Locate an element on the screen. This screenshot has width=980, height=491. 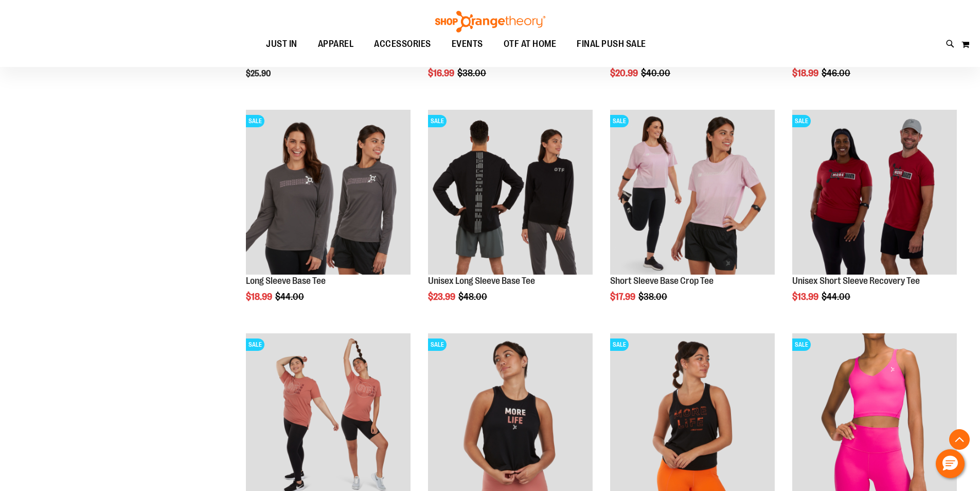
span: $20.99 is located at coordinates (625, 73).